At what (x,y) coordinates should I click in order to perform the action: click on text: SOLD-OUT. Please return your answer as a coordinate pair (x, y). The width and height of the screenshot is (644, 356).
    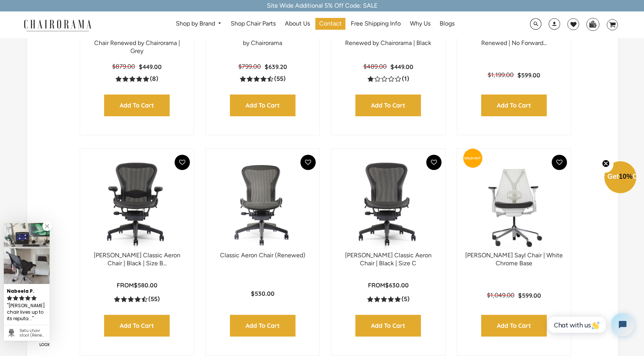
    Looking at the image, I should click on (472, 158).